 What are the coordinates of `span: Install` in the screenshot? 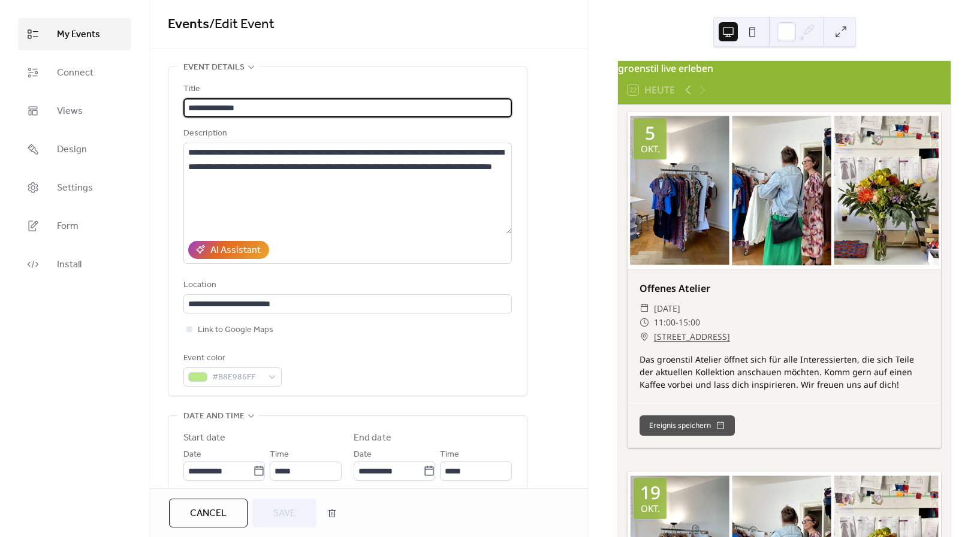 It's located at (69, 265).